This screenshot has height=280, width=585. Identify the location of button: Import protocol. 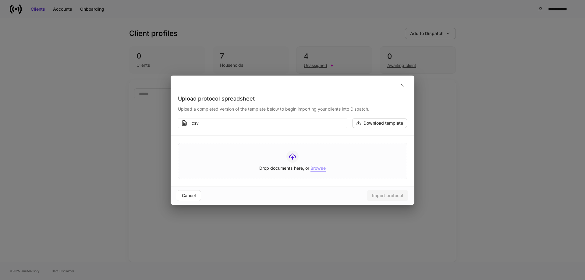
(388, 196).